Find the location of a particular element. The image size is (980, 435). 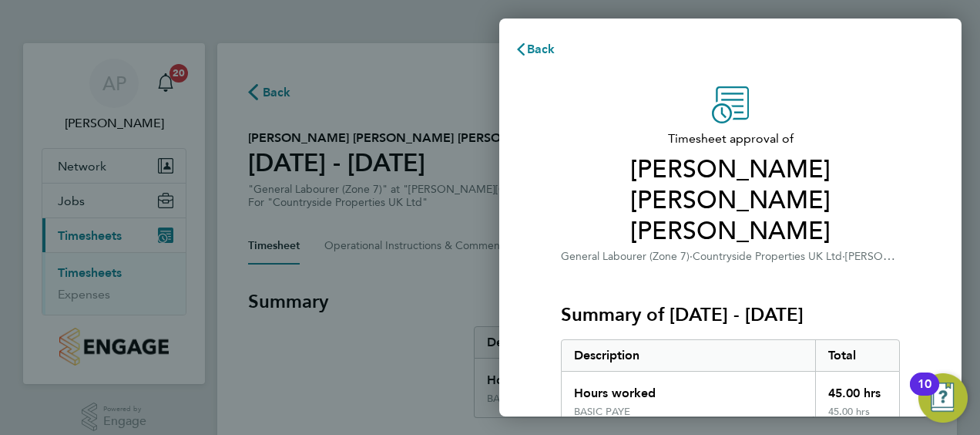

div: Hours worked is located at coordinates (688, 389).